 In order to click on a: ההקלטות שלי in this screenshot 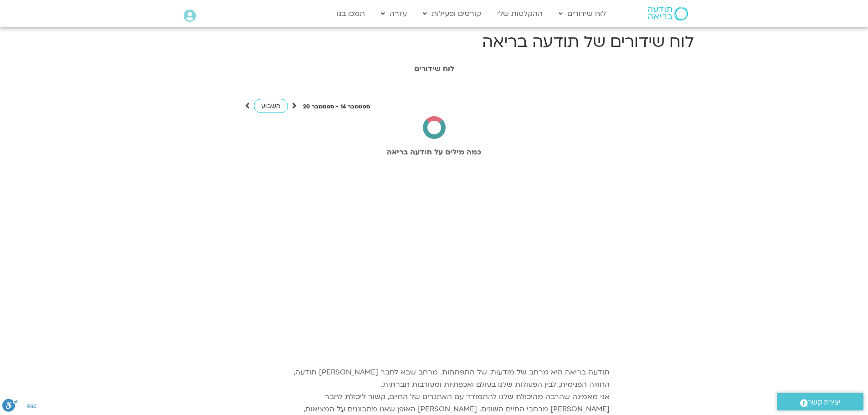, I will do `click(520, 13)`.